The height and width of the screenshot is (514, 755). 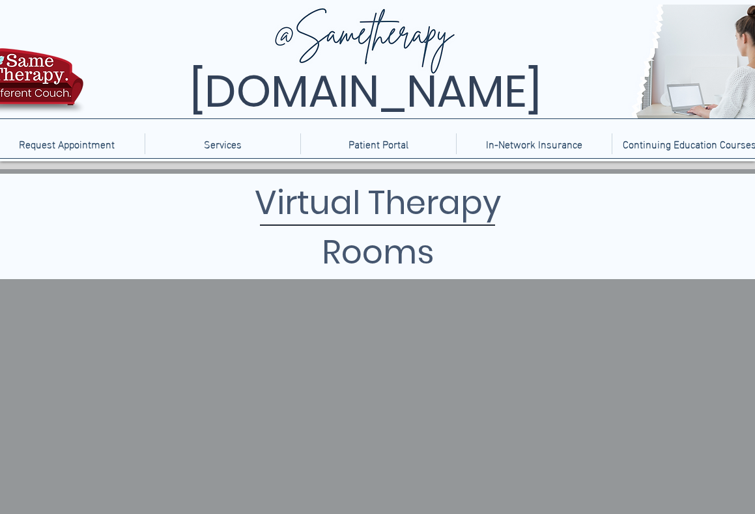 What do you see at coordinates (222, 144) in the screenshot?
I see `div: Services` at bounding box center [222, 144].